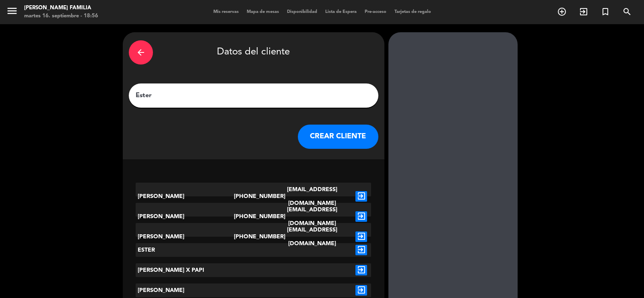  What do you see at coordinates (31, 237) in the screenshot?
I see `img: logo` at bounding box center [31, 237].